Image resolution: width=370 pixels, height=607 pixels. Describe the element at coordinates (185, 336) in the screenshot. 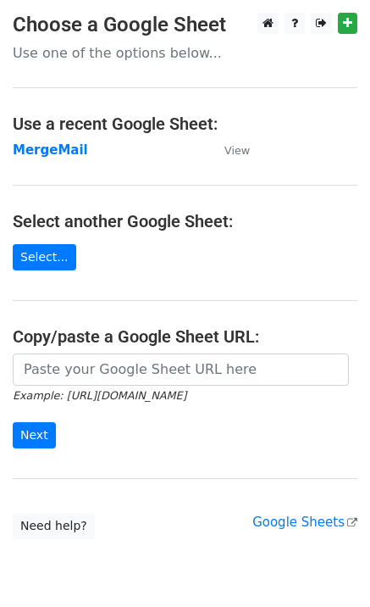

I see `h4: Copy/paste a Google Sheet URL:` at that location.